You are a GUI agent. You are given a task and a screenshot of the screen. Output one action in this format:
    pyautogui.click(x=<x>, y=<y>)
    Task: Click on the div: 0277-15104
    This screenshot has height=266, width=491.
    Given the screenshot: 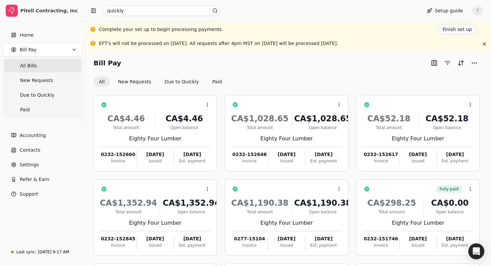 What is the action you would take?
    pyautogui.click(x=249, y=239)
    